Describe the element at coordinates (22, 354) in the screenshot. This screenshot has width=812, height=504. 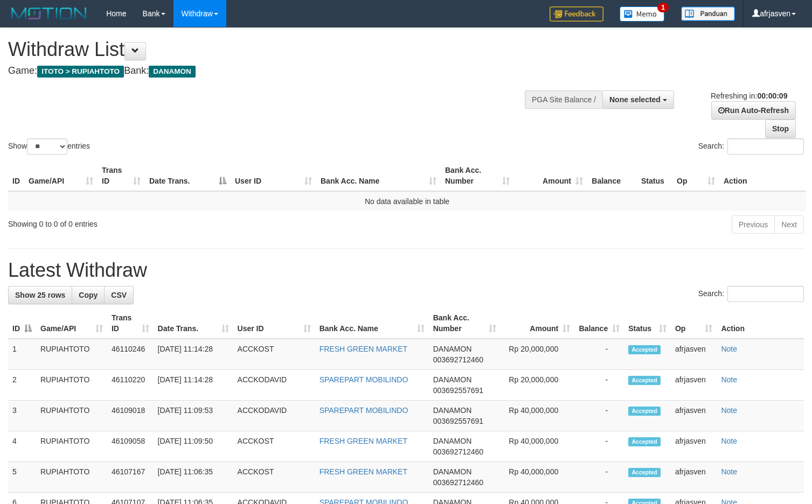
I see `td: 1` at that location.